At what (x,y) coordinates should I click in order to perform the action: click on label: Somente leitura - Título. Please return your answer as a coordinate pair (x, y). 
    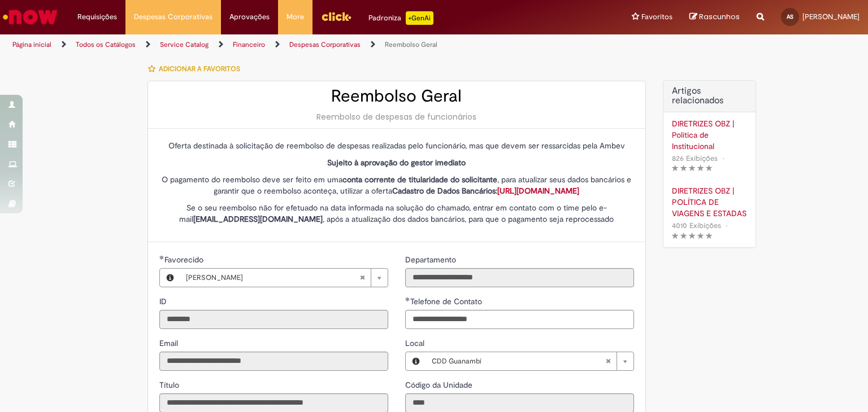
    Looking at the image, I should click on (170, 385).